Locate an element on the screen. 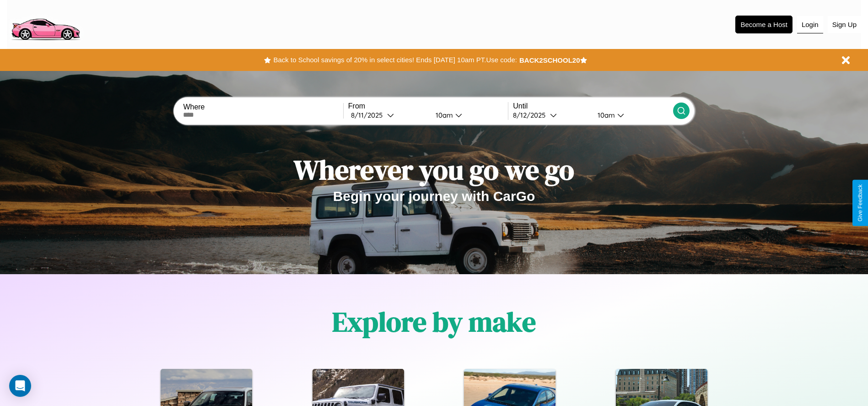  label: Until is located at coordinates (592, 106).